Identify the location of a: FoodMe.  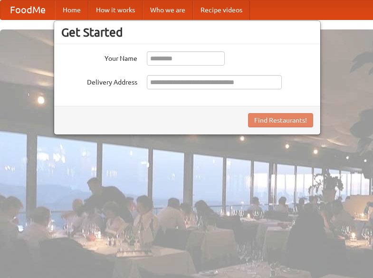
(28, 10).